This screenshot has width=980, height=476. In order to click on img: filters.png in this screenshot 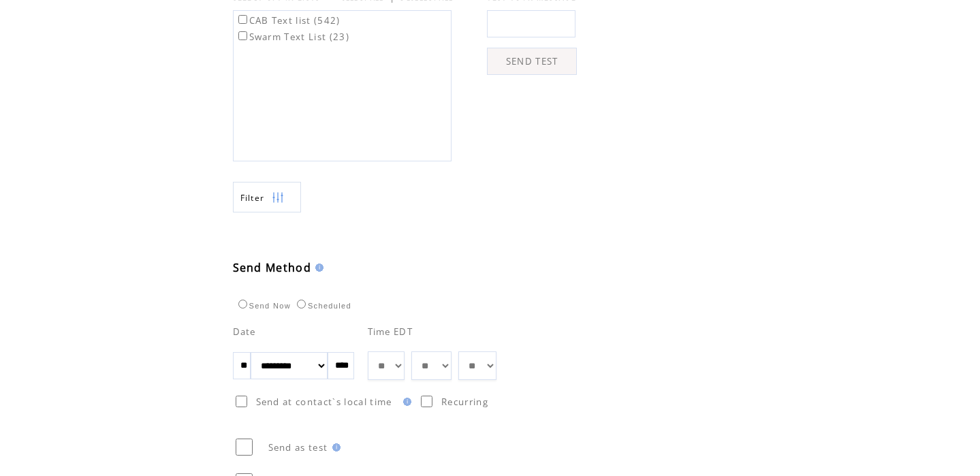, I will do `click(278, 197)`.